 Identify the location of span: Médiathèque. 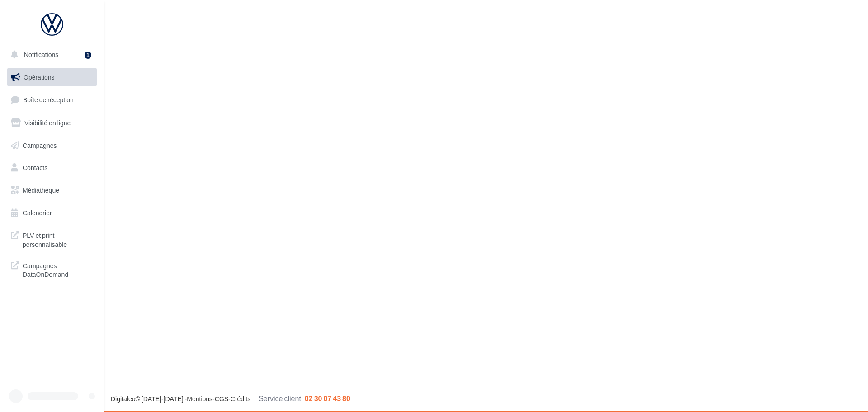
(41, 190).